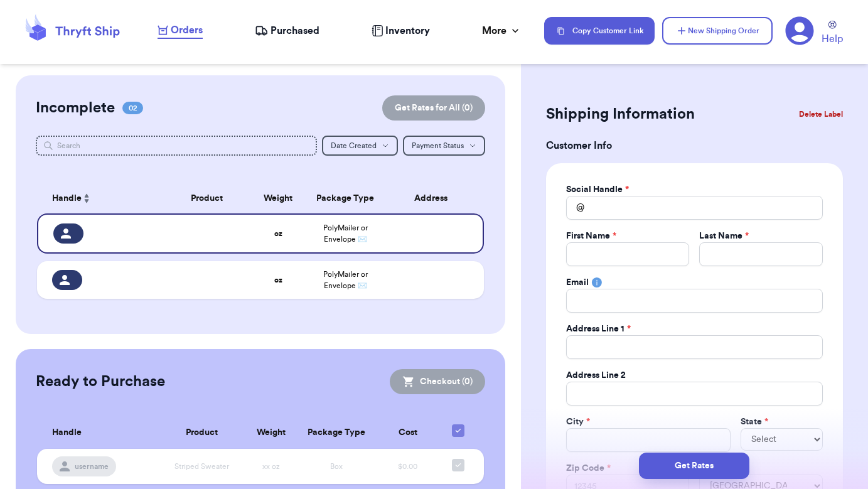 The height and width of the screenshot is (489, 868). Describe the element at coordinates (407, 30) in the screenshot. I see `span: Inventory` at that location.